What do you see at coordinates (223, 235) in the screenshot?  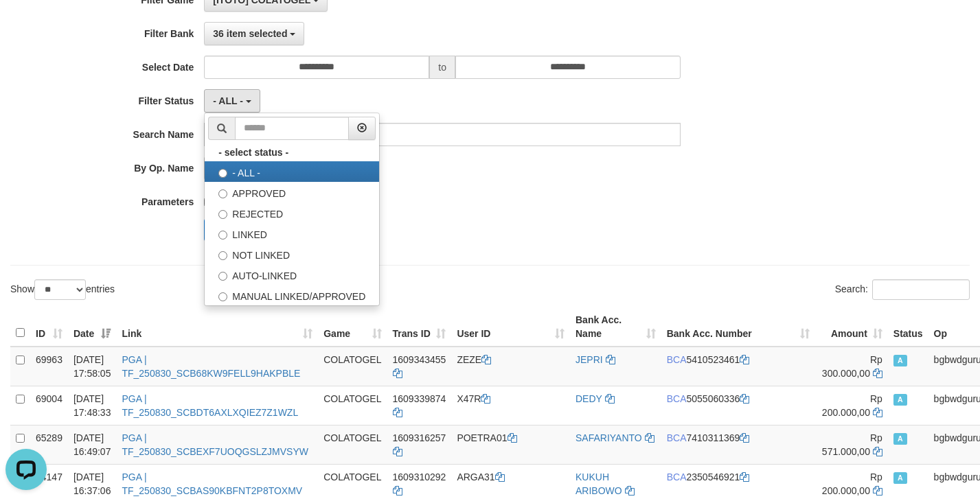 I see `input: LINKED` at bounding box center [223, 235].